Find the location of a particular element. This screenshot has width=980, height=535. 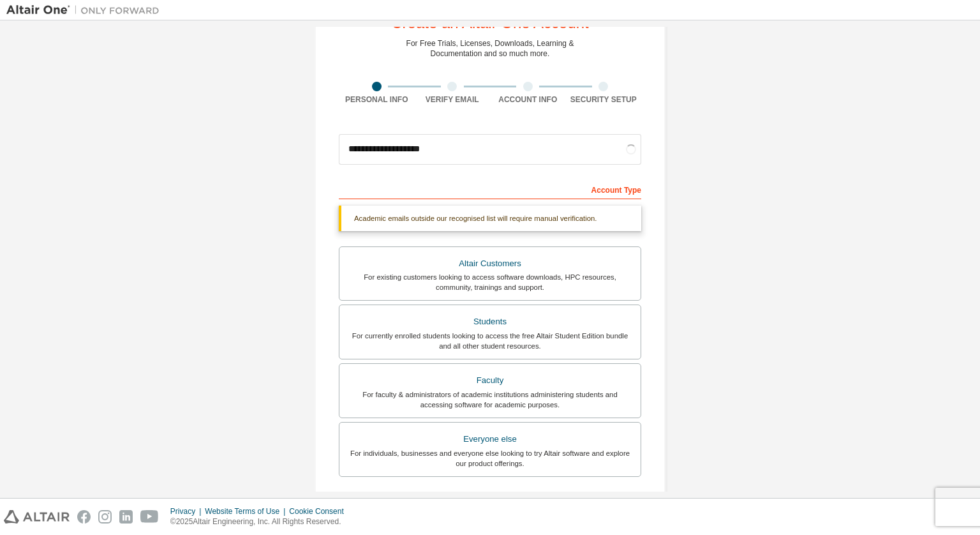

div: For Free Trials, Licenses, Downloads, Learning & Documentation and so much more. is located at coordinates (490, 48).